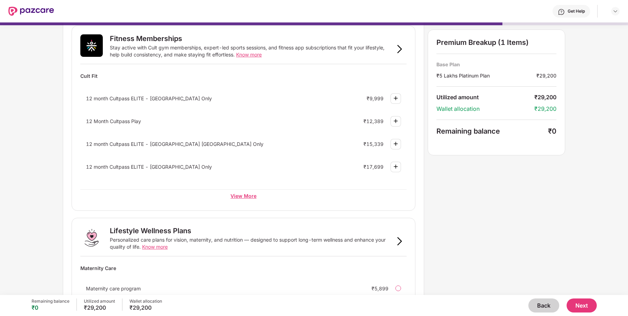 This screenshot has height=316, width=628. What do you see at coordinates (582, 306) in the screenshot?
I see `button: Next` at bounding box center [582, 306].